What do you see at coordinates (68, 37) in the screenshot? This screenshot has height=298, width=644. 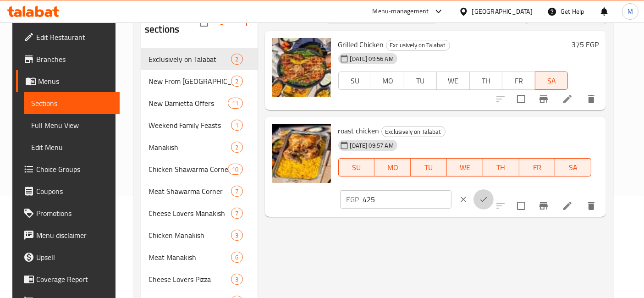 I see `a: Edit Restaurant` at bounding box center [68, 37].